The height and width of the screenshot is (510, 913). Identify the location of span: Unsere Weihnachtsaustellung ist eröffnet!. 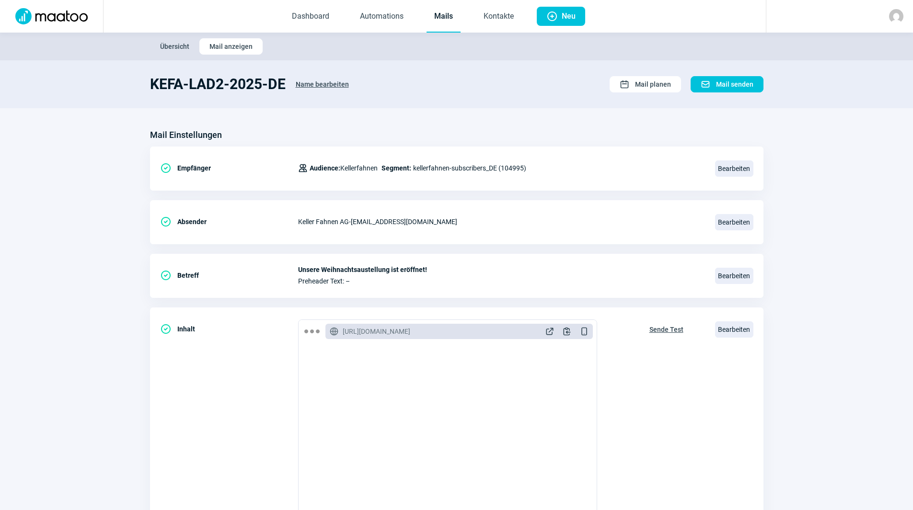
(501, 270).